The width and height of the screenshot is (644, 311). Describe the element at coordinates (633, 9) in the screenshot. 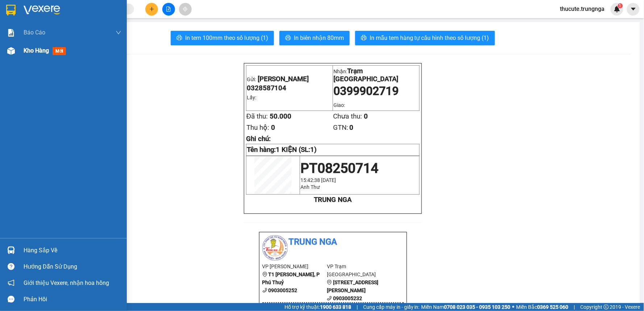

I see `button: caret-down` at that location.